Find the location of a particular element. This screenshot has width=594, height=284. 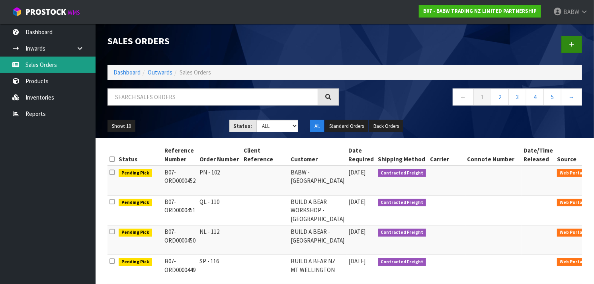

a: 5 is located at coordinates (552, 97).